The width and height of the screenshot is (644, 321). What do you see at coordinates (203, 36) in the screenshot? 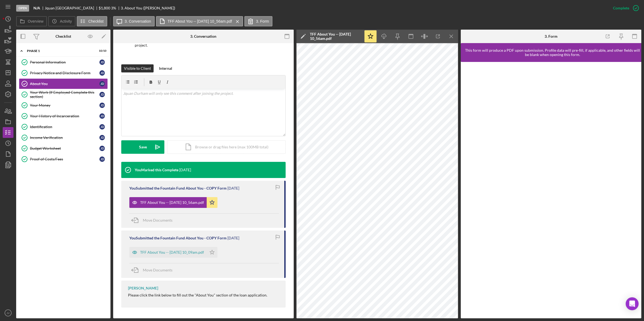
I see `div: 3. Conversation` at bounding box center [203, 36].